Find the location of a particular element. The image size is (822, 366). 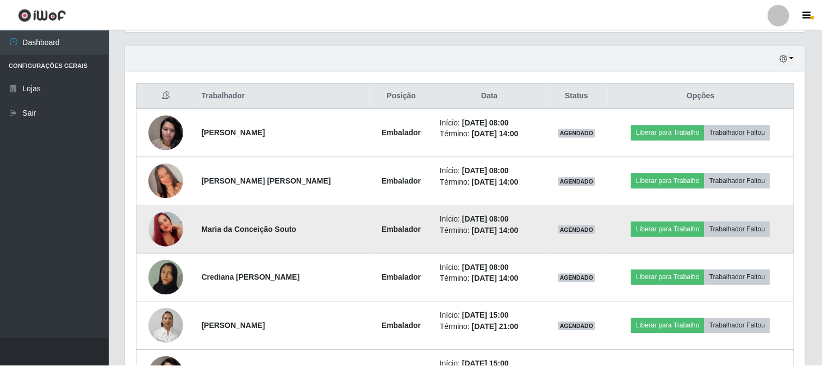

img: 1751455620559.jpeg is located at coordinates (166, 181).